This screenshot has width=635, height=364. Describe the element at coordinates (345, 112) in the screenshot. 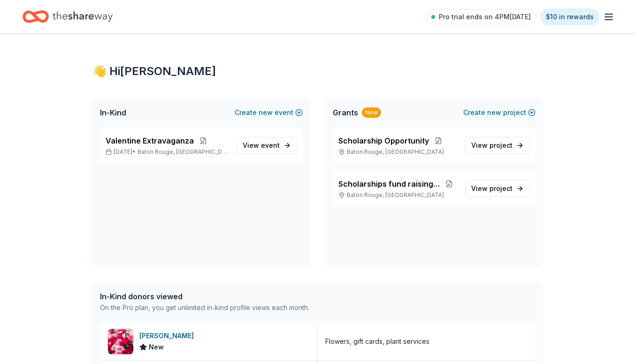

I see `span: Grants` at that location.